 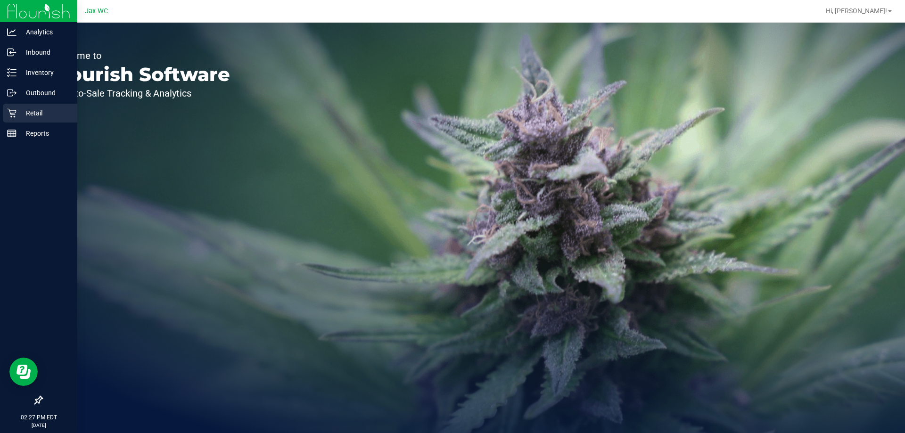 I want to click on p: Inventory, so click(x=45, y=73).